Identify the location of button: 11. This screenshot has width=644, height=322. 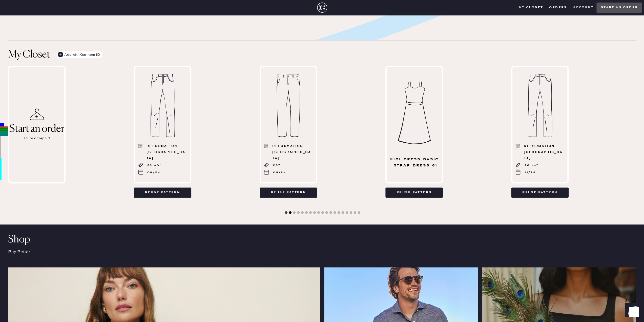
(326, 212).